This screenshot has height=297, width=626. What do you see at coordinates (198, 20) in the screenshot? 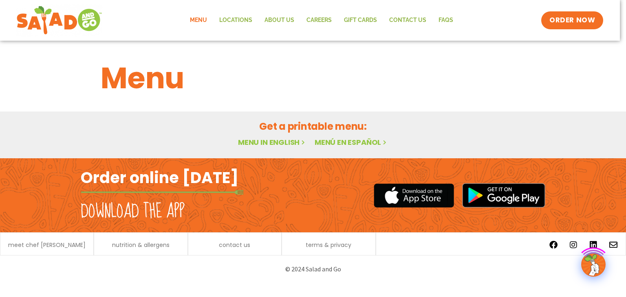
I see `a: Menu` at bounding box center [198, 20].